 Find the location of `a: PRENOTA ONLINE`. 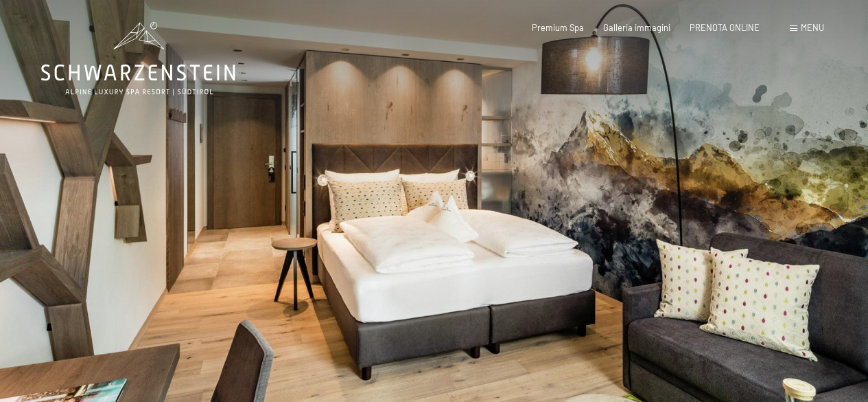

a: PRENOTA ONLINE is located at coordinates (724, 27).